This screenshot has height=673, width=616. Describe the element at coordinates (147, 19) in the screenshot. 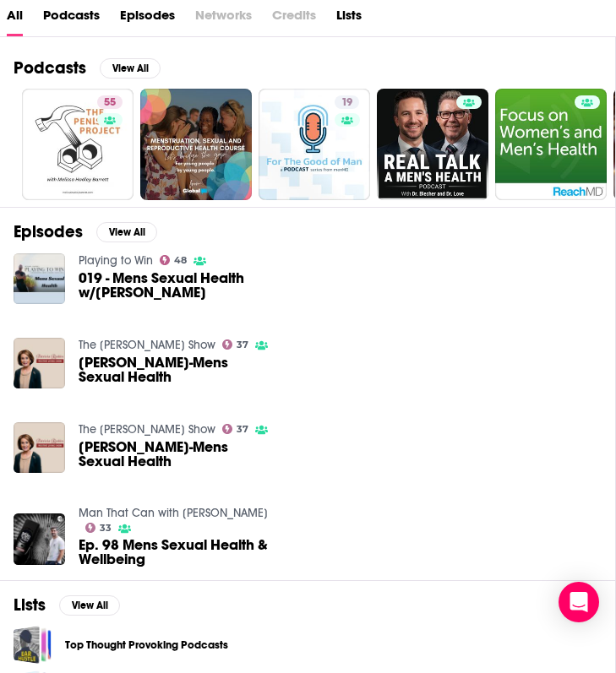

I see `span: Episodes` at that location.